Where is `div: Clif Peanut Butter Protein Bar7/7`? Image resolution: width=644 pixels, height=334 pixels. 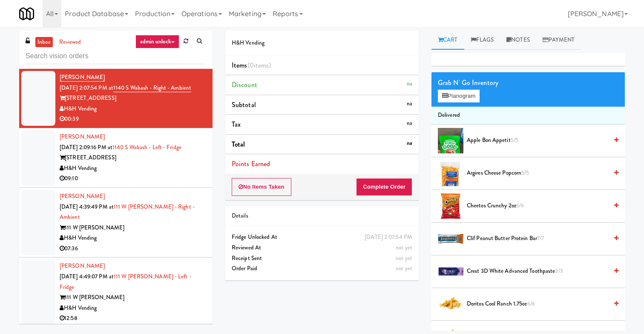 div: Clif Peanut Butter Protein Bar7/7 is located at coordinates (541, 239).